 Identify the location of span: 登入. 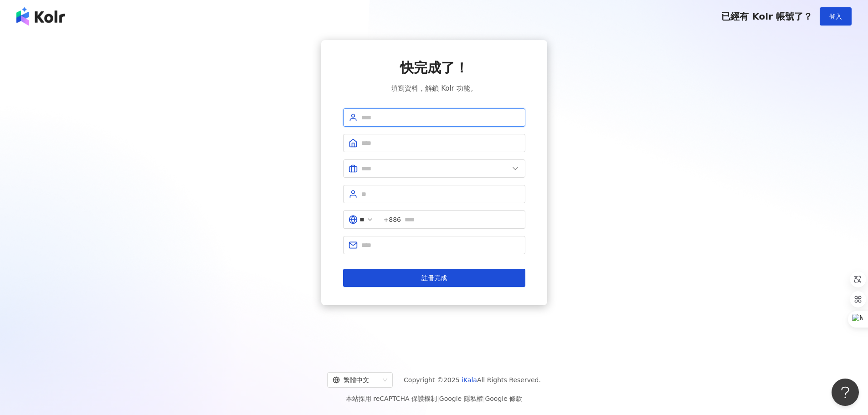
(835, 17).